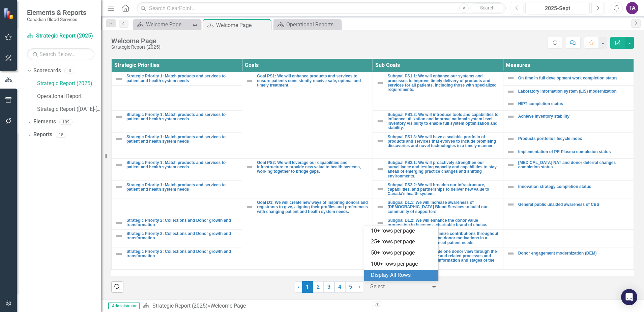  I want to click on div: Display All Rows, so click(403, 275).